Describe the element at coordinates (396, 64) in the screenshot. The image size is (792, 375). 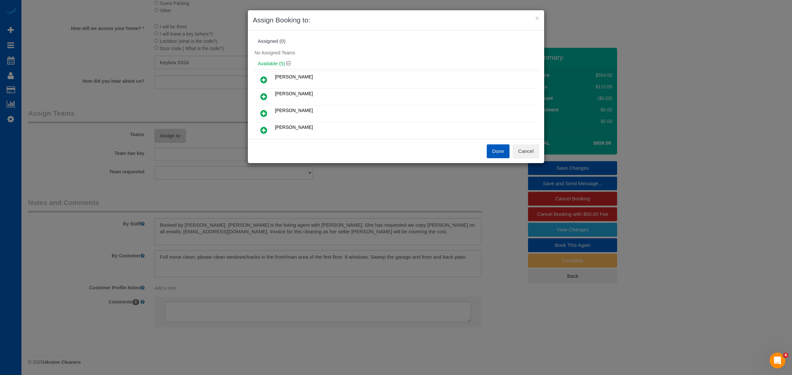
I see `h4: Available (5)` at that location.